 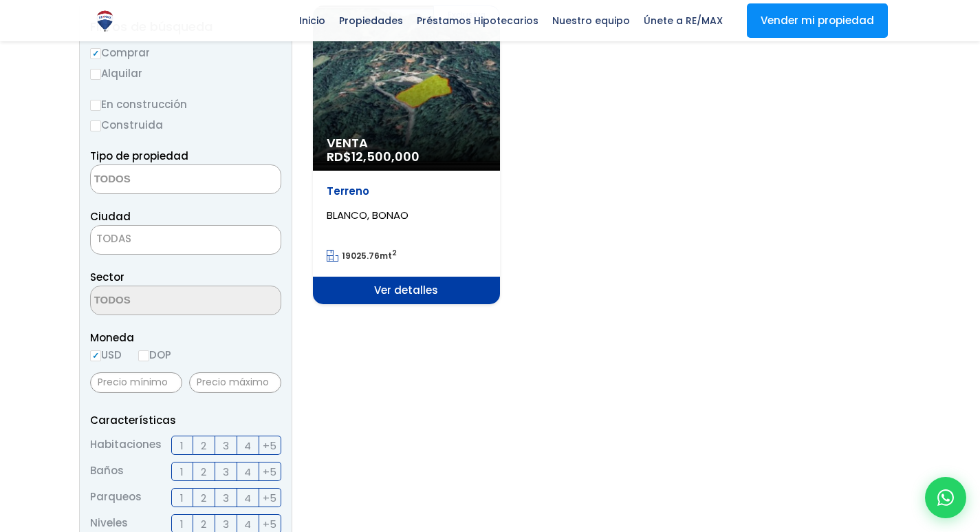 What do you see at coordinates (186, 337) in the screenshot?
I see `span: Moneda` at bounding box center [186, 337].